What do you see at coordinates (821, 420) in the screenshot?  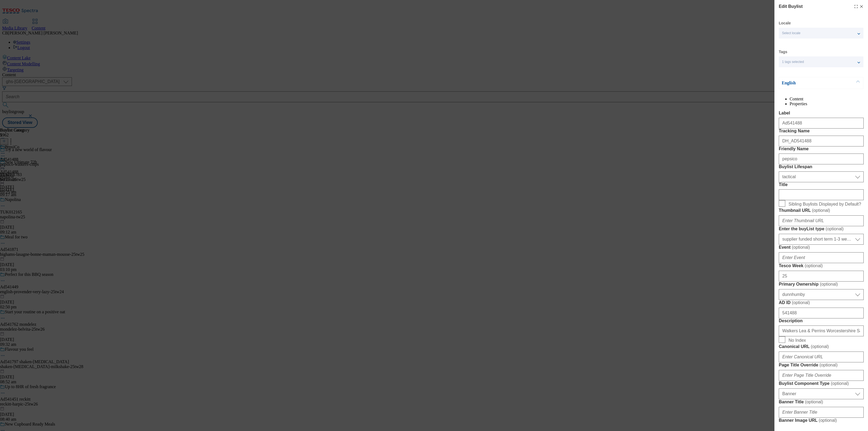 I see `label: Banner Image URL` at bounding box center [821, 420].